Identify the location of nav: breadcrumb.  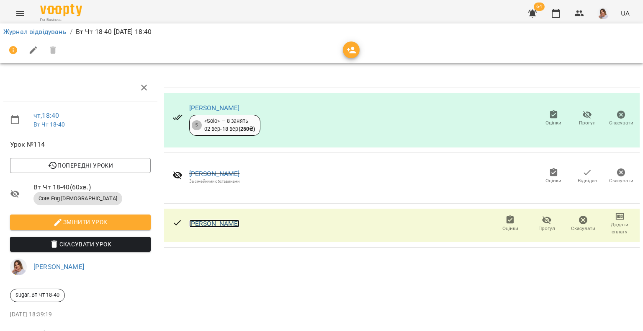
(322, 32).